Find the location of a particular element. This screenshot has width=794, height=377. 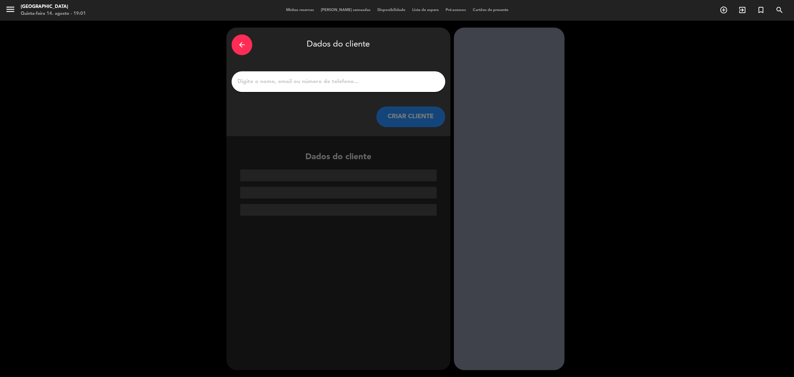

span: Minhas reservas is located at coordinates (300, 10).